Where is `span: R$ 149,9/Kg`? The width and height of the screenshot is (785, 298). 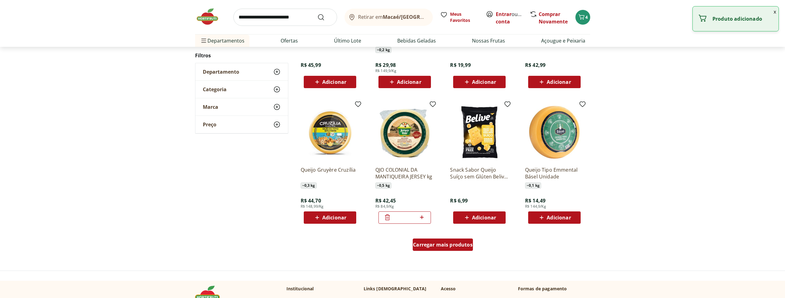
span: R$ 149,9/Kg is located at coordinates (386, 71).